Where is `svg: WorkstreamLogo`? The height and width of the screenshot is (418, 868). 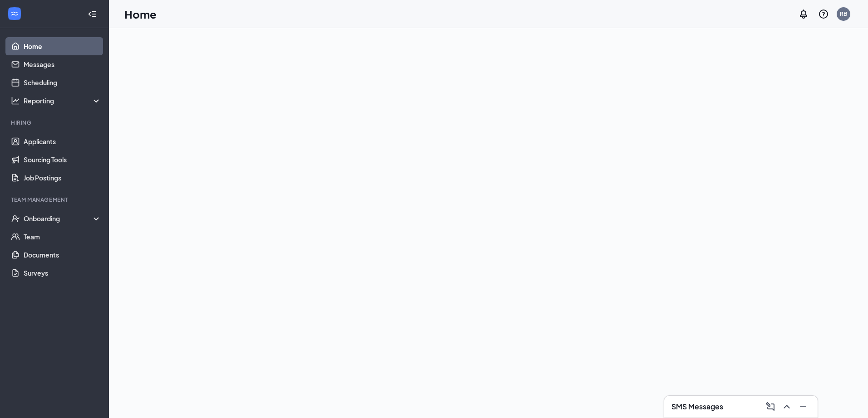 svg: WorkstreamLogo is located at coordinates (14, 14).